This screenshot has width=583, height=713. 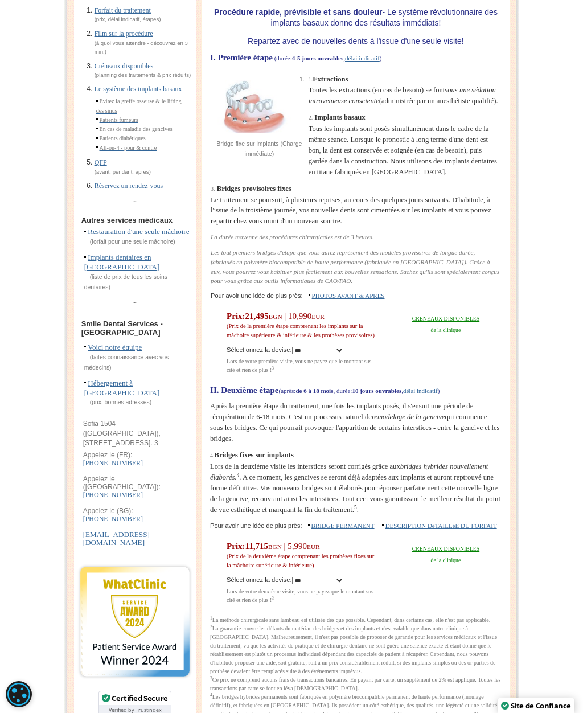 I want to click on span: II. Deuxième étape, so click(x=244, y=390).